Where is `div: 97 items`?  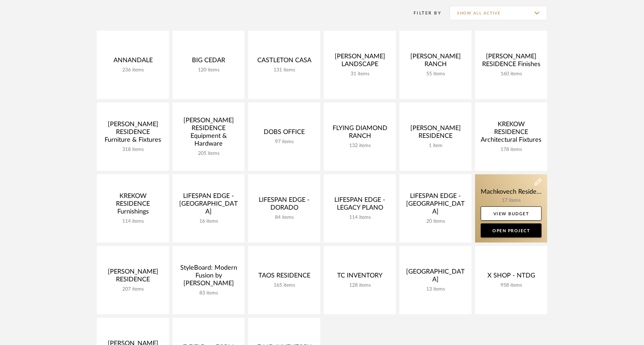 div: 97 items is located at coordinates (285, 141).